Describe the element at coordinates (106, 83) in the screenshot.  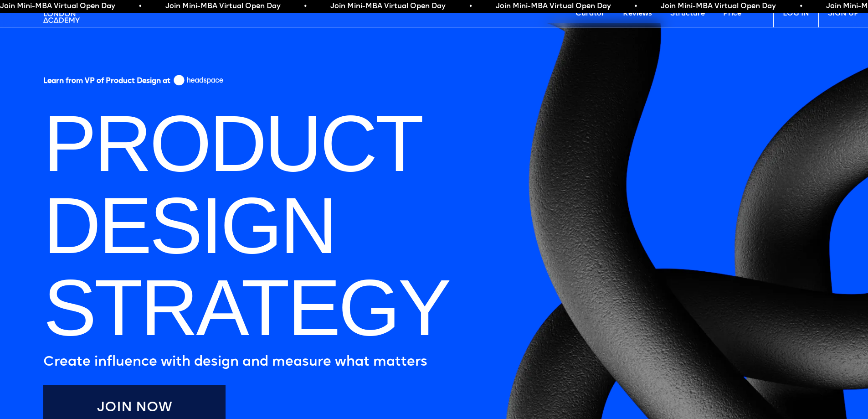
I see `h5: Learn from VP of Product Design at` at that location.